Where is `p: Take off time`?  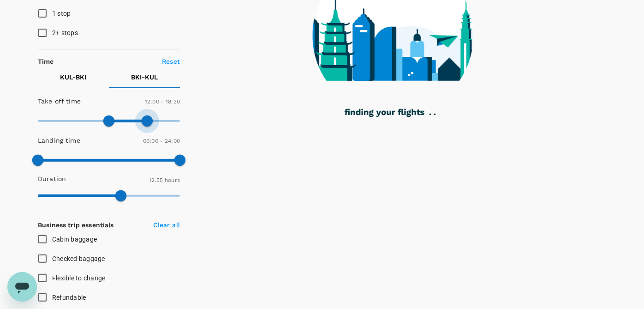
p: Take off time is located at coordinates (59, 101).